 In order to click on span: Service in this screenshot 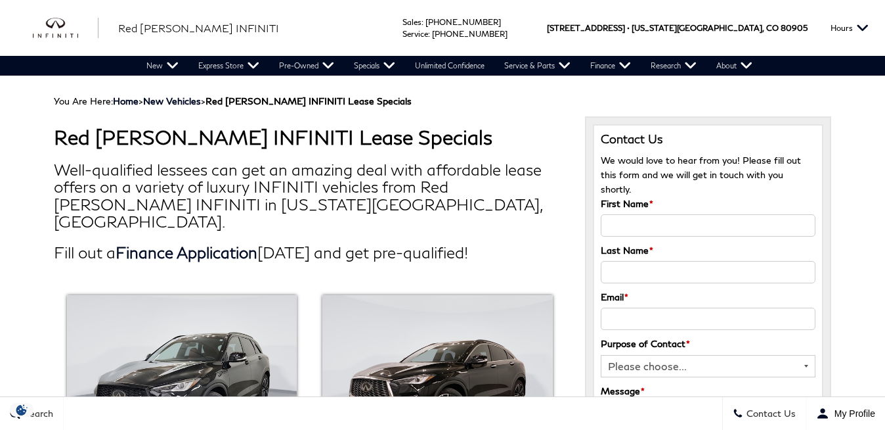, I will do `click(415, 33)`.